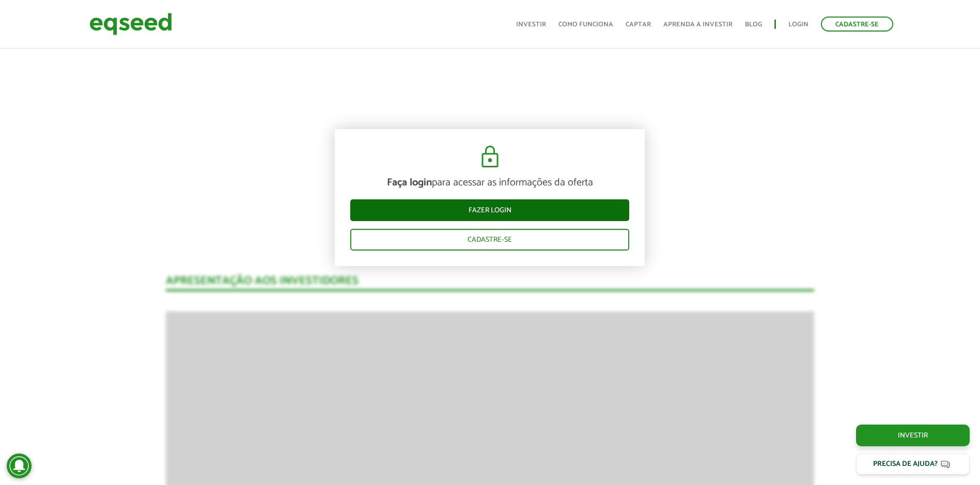 The width and height of the screenshot is (980, 485). What do you see at coordinates (130, 24) in the screenshot?
I see `img: EqSeed` at bounding box center [130, 24].